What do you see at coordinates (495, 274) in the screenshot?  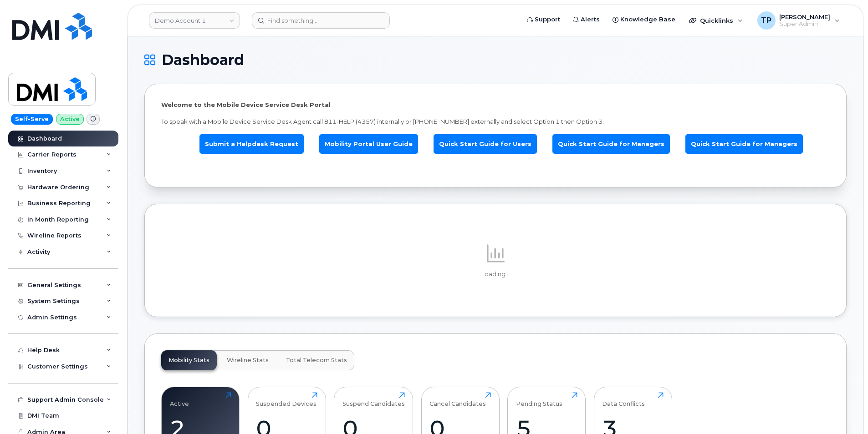 I see `p: Loading...` at bounding box center [495, 274].